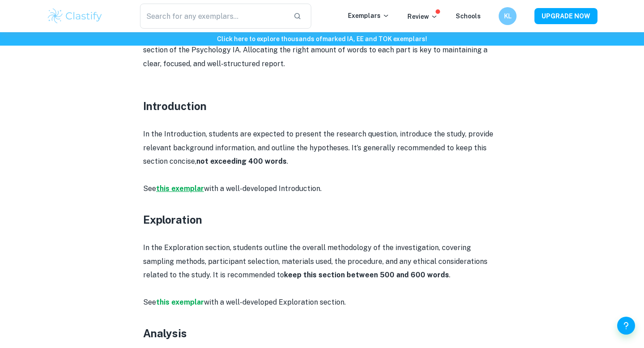 This screenshot has width=644, height=348. What do you see at coordinates (322, 39) in the screenshot?
I see `h6: Click here to explore thousands of marked IA, EE and TOK exemplars !` at bounding box center [322, 39].